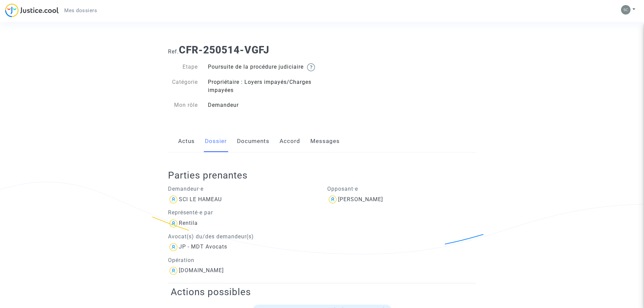 Image resolution: width=644 pixels, height=308 pixels. Describe the element at coordinates (324, 175) in the screenshot. I see `h2: Parties prenantes` at that location.